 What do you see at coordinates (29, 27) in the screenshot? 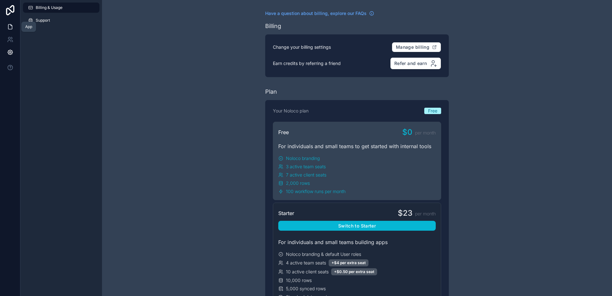
I see `div: App` at bounding box center [29, 27].